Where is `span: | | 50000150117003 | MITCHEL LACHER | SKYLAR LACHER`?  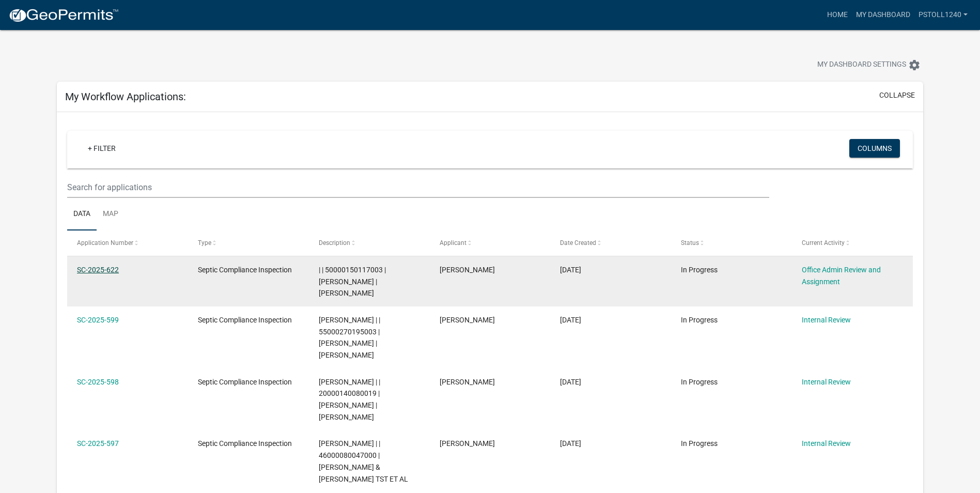 span: | | 50000150117003 | MITCHEL LACHER | SKYLAR LACHER is located at coordinates (352, 282).